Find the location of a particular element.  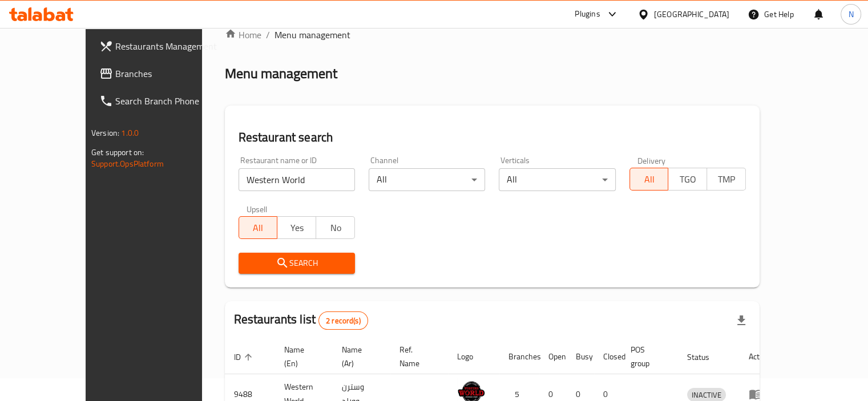

button: TGO is located at coordinates (687, 179).